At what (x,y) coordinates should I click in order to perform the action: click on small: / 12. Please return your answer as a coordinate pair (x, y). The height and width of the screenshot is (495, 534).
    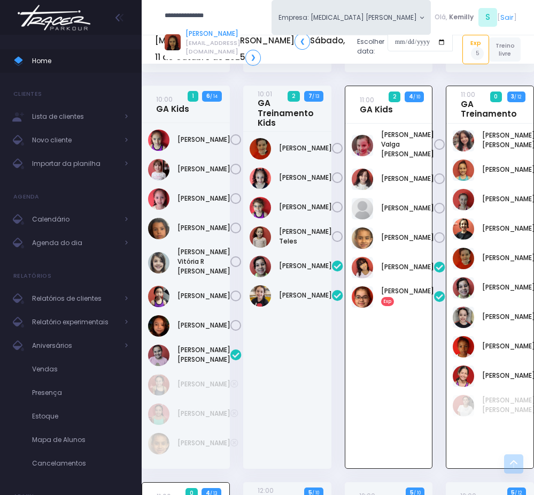
    Looking at the image, I should click on (518, 97).